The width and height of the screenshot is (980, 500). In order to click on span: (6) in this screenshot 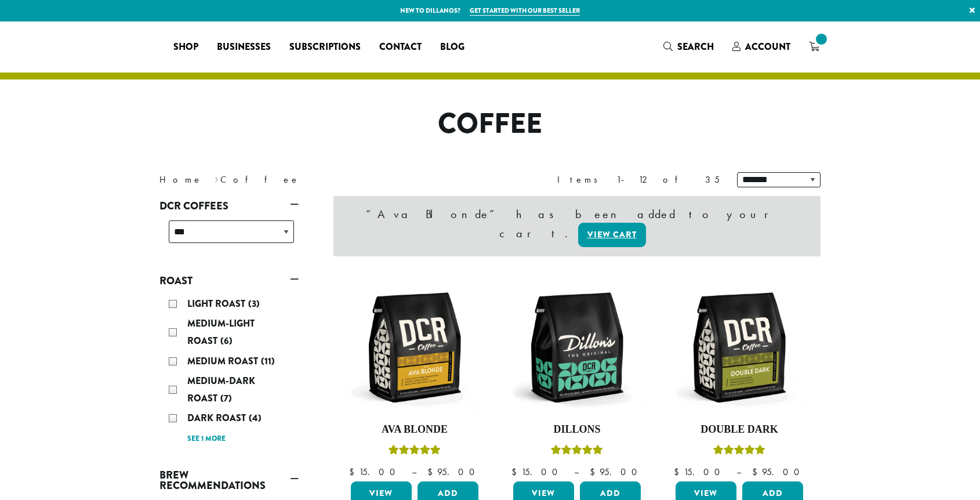, I will do `click(226, 340)`.